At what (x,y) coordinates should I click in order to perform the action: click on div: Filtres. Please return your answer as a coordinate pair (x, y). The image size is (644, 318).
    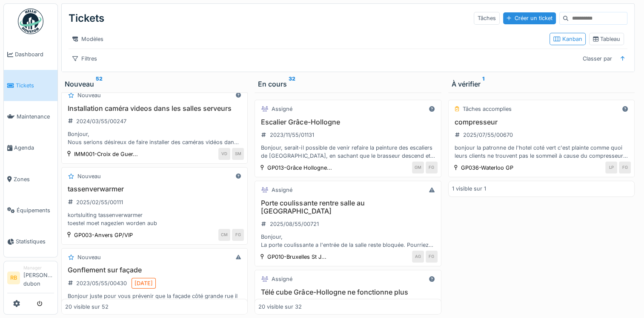
    Looking at the image, I should click on (85, 59).